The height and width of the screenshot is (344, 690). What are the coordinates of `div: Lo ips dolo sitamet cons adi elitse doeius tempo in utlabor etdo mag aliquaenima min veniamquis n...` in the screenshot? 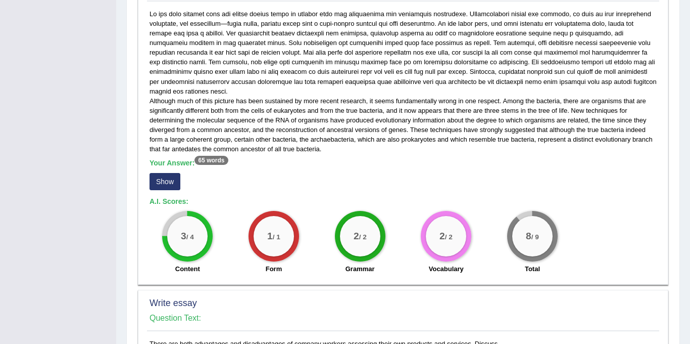 It's located at (403, 144).